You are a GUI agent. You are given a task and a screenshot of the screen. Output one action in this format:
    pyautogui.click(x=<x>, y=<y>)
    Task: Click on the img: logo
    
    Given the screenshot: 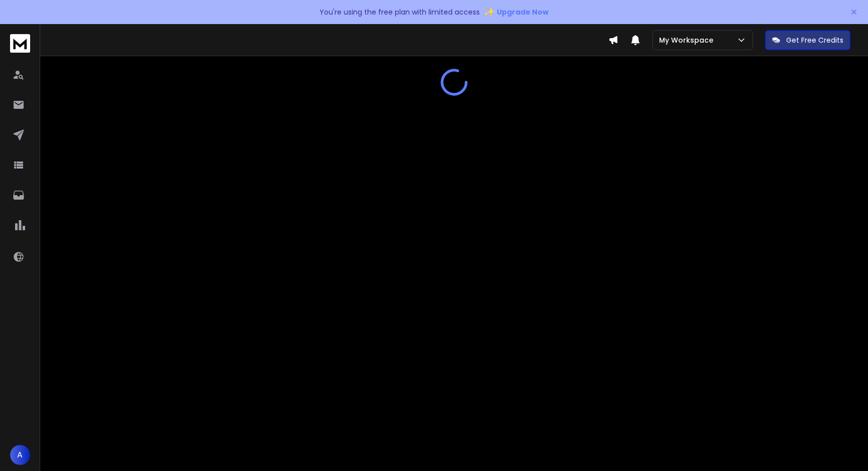 What is the action you would take?
    pyautogui.click(x=20, y=43)
    